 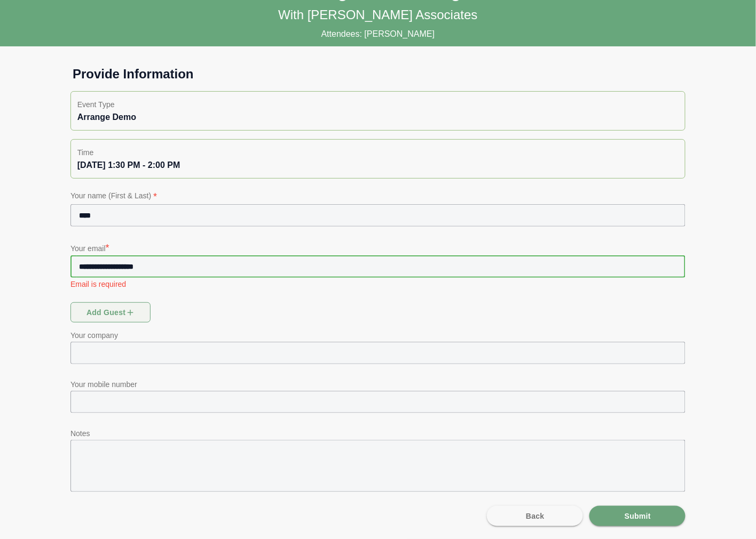 What do you see at coordinates (378, 74) in the screenshot?
I see `h1: Provide Information` at bounding box center [378, 74].